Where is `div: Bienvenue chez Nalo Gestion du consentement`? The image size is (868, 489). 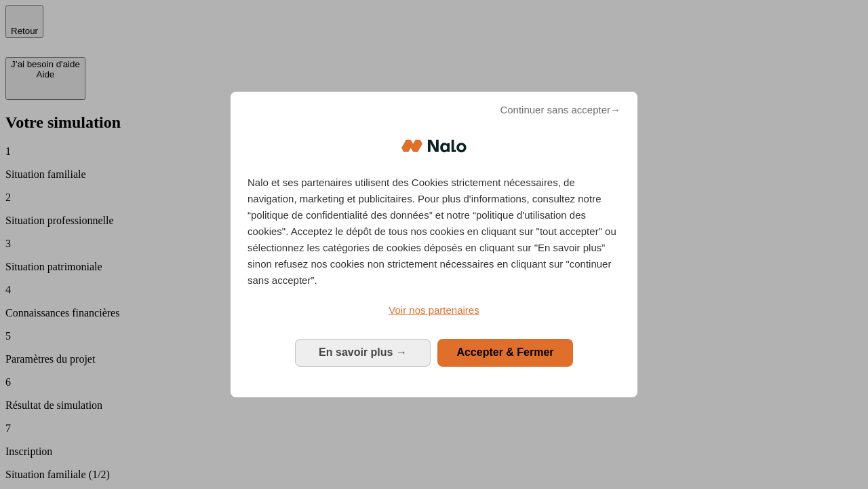 div: Bienvenue chez Nalo Gestion du consentement is located at coordinates (434, 244).